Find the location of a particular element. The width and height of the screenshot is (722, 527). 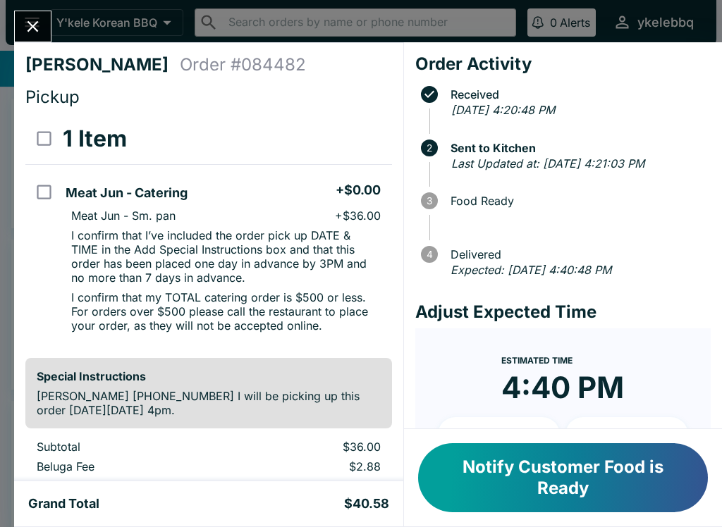

p: Meat Jun - Sm. pan is located at coordinates (123, 216).